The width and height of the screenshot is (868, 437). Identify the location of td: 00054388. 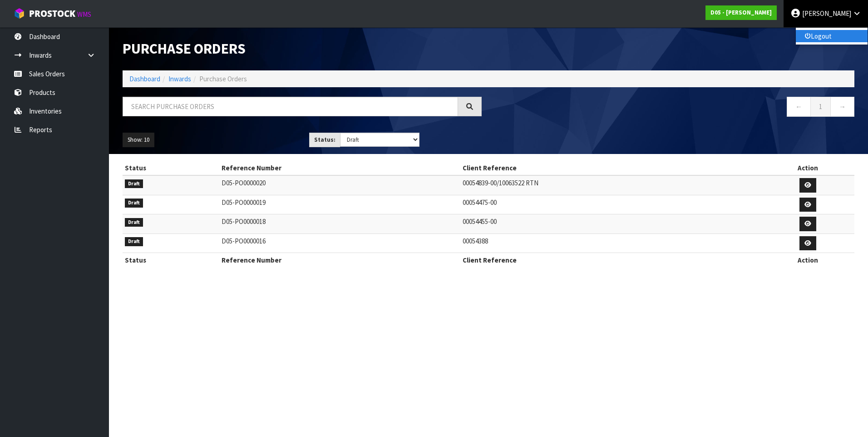
(611, 243).